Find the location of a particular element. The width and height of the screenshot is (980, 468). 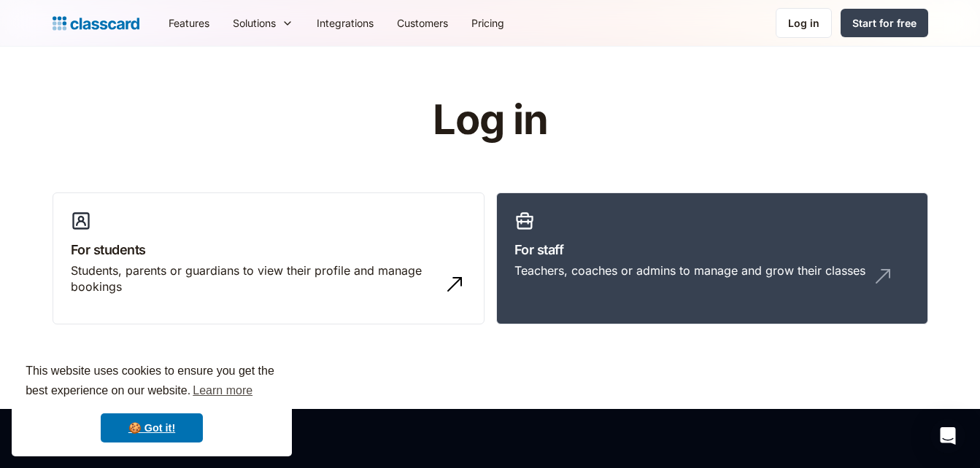

a: home is located at coordinates (95, 23).